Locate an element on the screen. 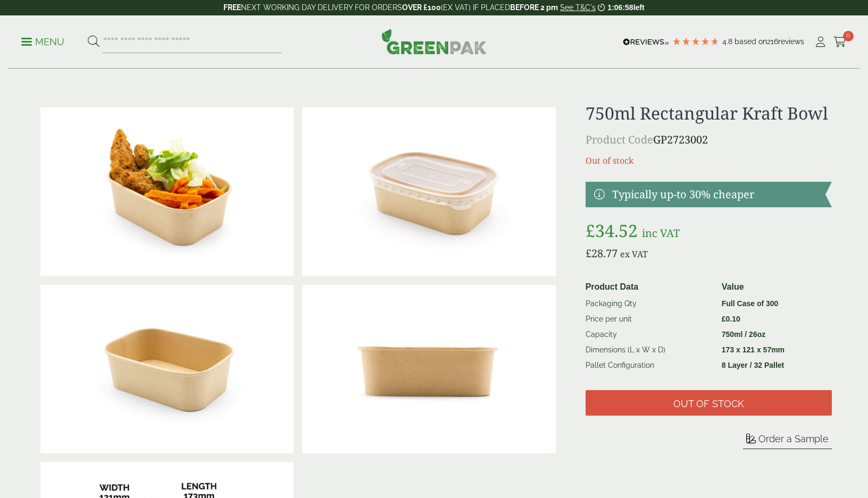  img: GreenPak Supplies is located at coordinates (434, 42).